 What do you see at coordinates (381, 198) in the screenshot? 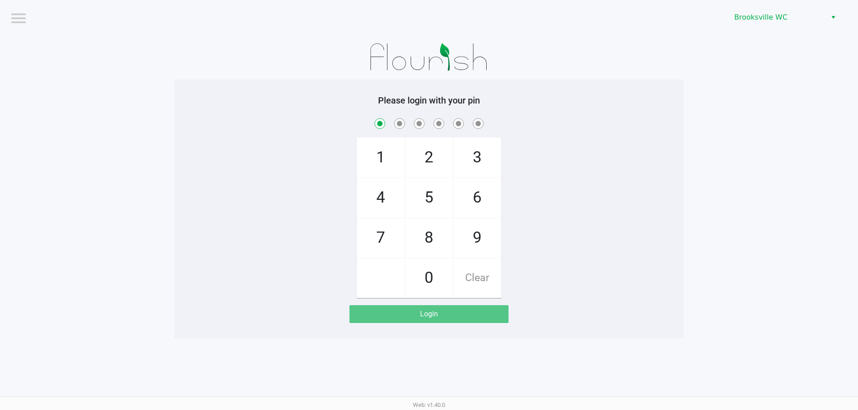
I see `span: 4` at bounding box center [381, 198].